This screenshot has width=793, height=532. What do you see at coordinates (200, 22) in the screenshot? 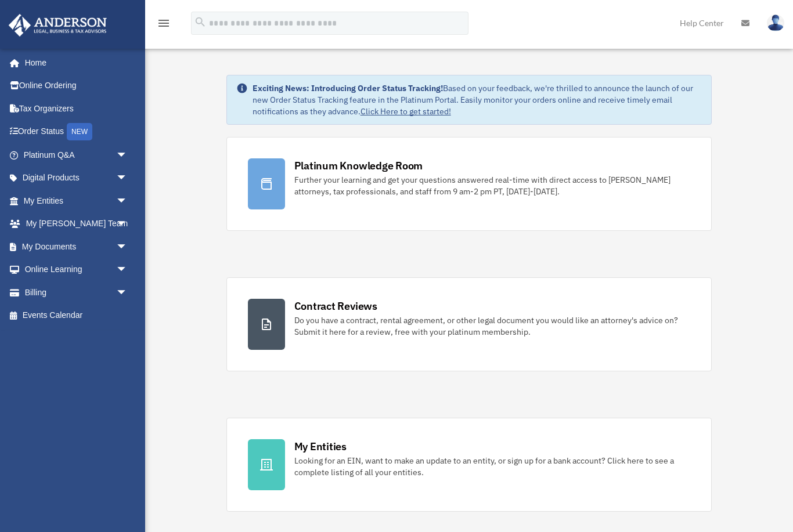
I see `i: search` at bounding box center [200, 22].